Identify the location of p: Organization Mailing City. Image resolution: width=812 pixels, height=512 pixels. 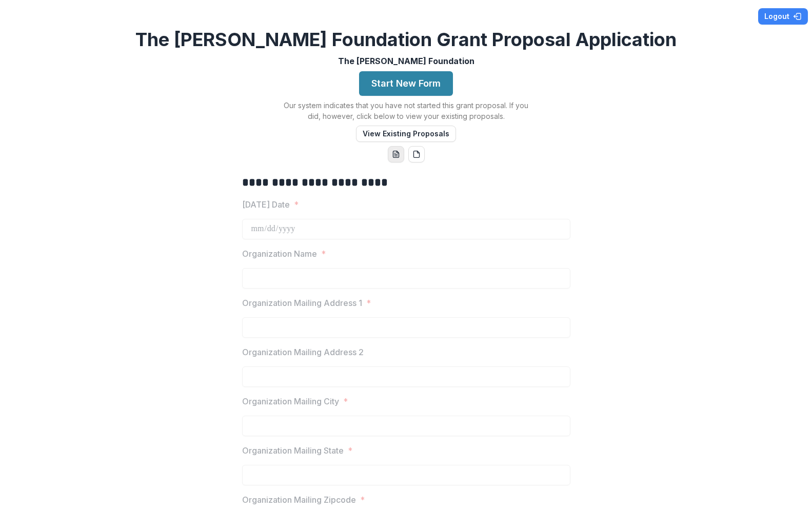
(290, 402).